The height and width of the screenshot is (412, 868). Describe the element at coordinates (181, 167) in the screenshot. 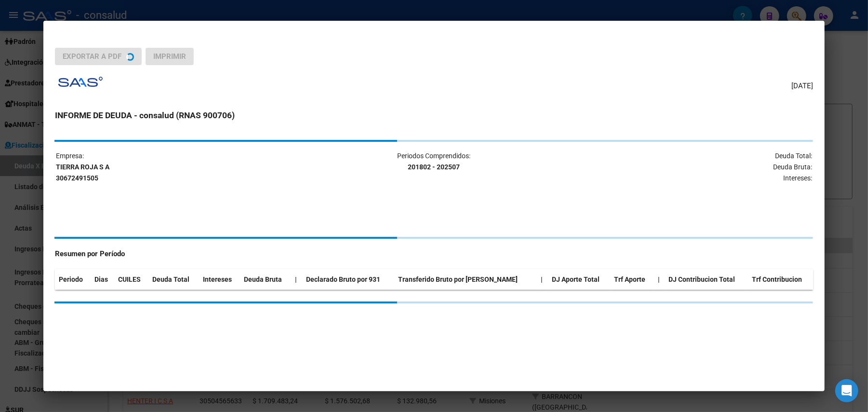

I see `p: Empresa:` at that location.